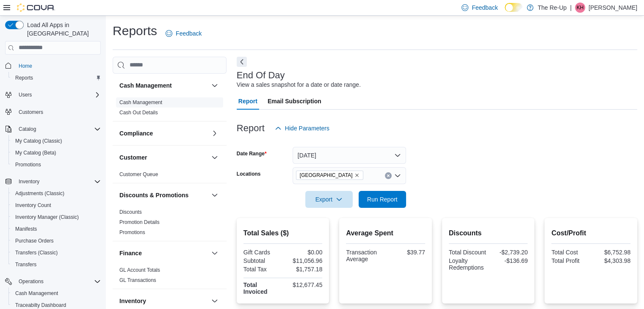 The height and width of the screenshot is (309, 644). What do you see at coordinates (58, 112) in the screenshot?
I see `span: Customers` at bounding box center [58, 112].